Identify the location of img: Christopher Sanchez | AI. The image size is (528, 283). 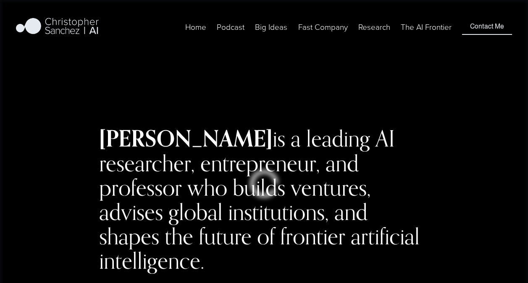
(57, 27).